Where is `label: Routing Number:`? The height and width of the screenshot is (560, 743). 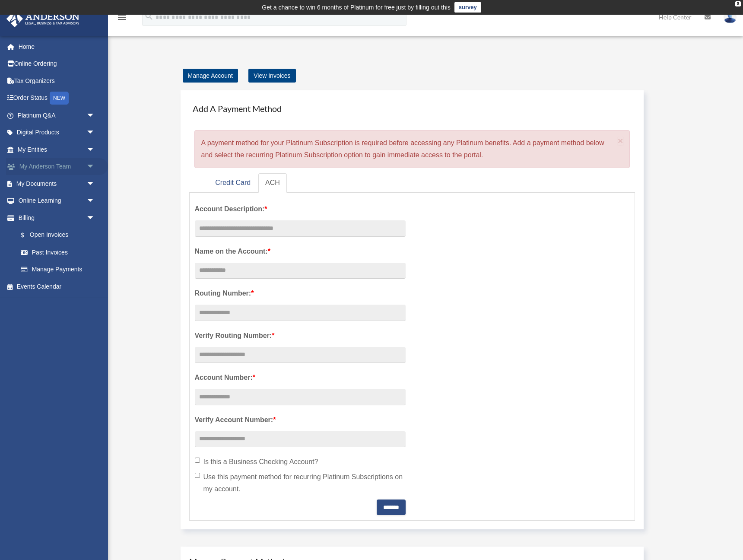 label: Routing Number: is located at coordinates (300, 293).